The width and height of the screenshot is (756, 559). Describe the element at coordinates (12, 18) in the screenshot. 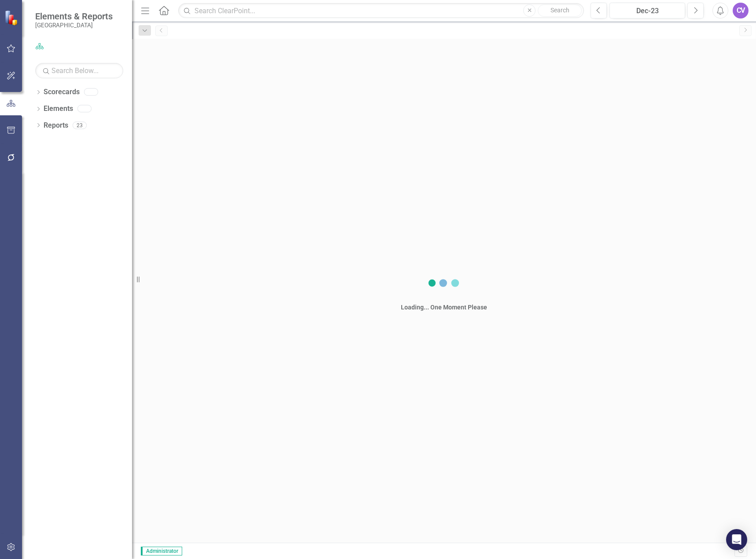

I see `img: ClearPoint Strategy` at that location.